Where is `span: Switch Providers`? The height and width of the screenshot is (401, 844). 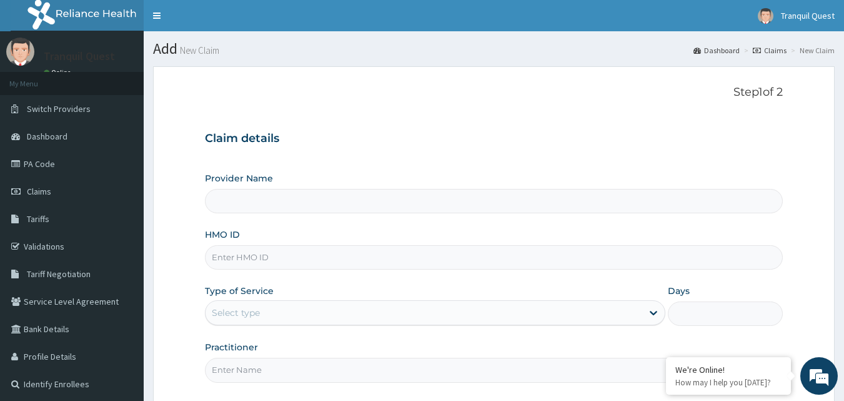 span: Switch Providers is located at coordinates (59, 109).